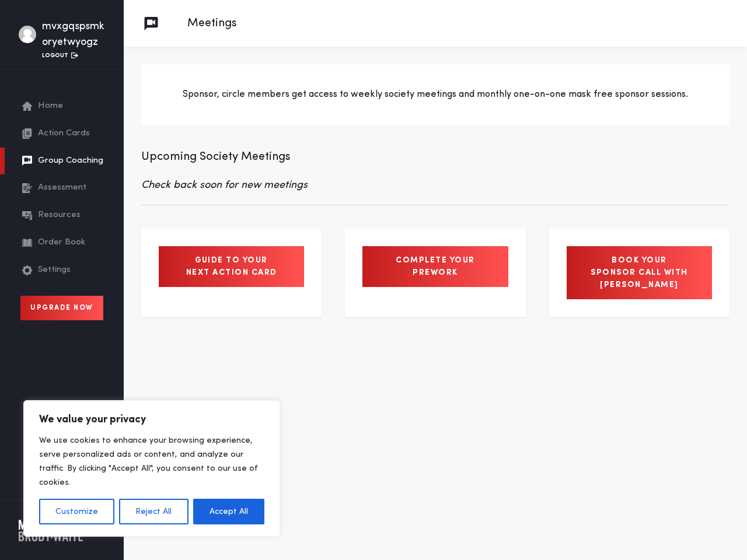 This screenshot has width=747, height=560. I want to click on p: Upcoming Society Meetings, so click(436, 157).